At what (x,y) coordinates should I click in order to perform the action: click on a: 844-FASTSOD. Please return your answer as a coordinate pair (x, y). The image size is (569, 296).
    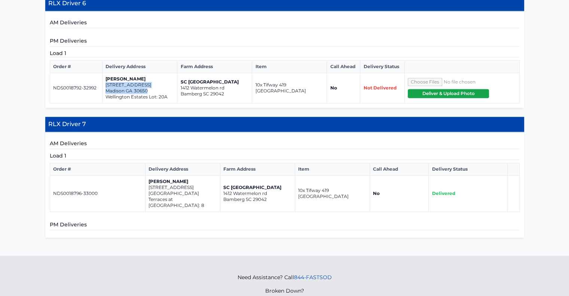
    Looking at the image, I should click on (313, 277).